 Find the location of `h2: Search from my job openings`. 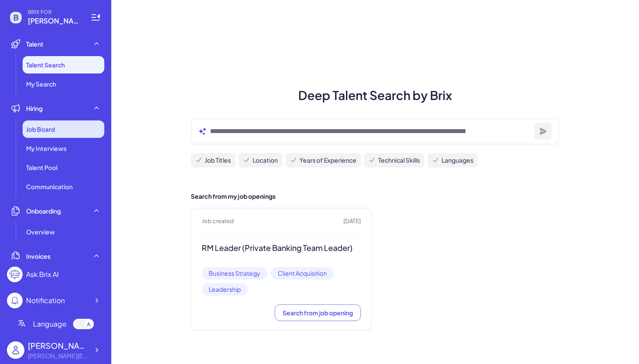

h2: Search from my job openings is located at coordinates (375, 196).